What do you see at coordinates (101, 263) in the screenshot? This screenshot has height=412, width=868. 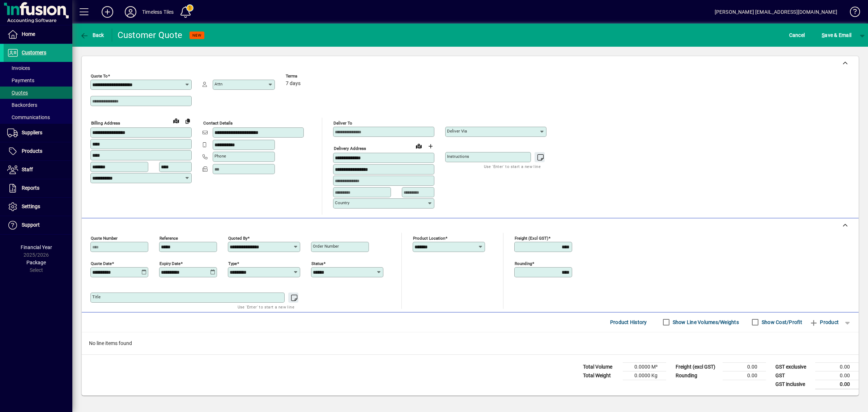 I see `mat-label: Quote date` at bounding box center [101, 263].